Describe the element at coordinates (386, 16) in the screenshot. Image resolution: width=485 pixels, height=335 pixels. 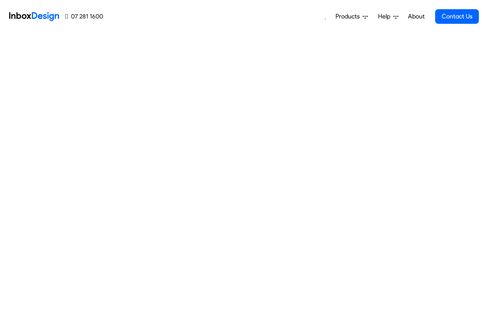
I see `span: Help` at that location.